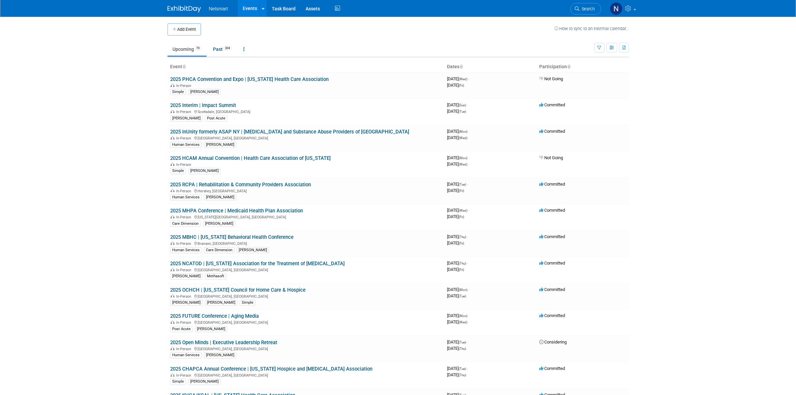  What do you see at coordinates (218, 9) in the screenshot?
I see `span: Netsmart` at bounding box center [218, 9].